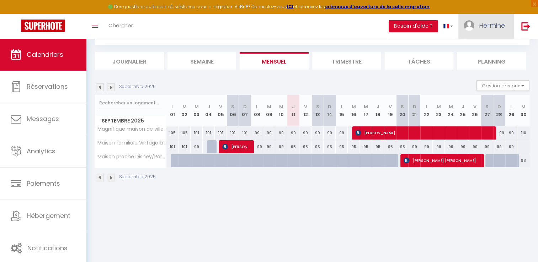  Describe the element at coordinates (132, 129) in the screenshot. I see `span: Magnifique maison de ville -parking -proche Disney` at that location.